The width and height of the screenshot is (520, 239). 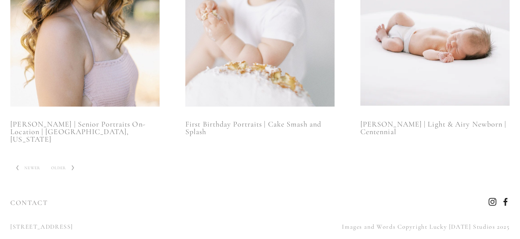 I want to click on a: First Birthday Portraits | Cake Smash and Splash, so click(x=260, y=128).